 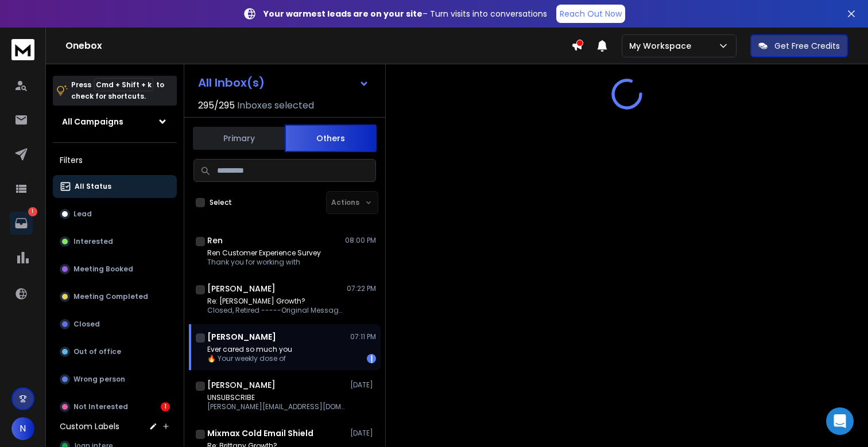 What do you see at coordinates (32, 212) in the screenshot?
I see `p: 1` at bounding box center [32, 212].